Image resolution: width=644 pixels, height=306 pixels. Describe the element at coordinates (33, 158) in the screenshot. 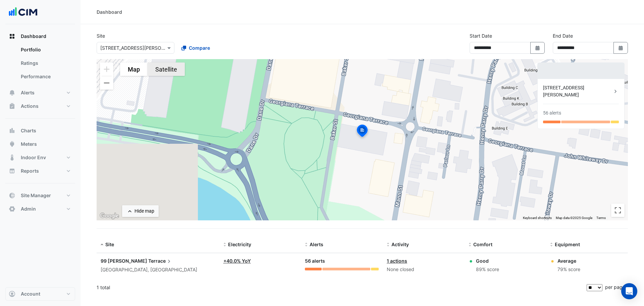

I see `span: Indoor Env` at that location.